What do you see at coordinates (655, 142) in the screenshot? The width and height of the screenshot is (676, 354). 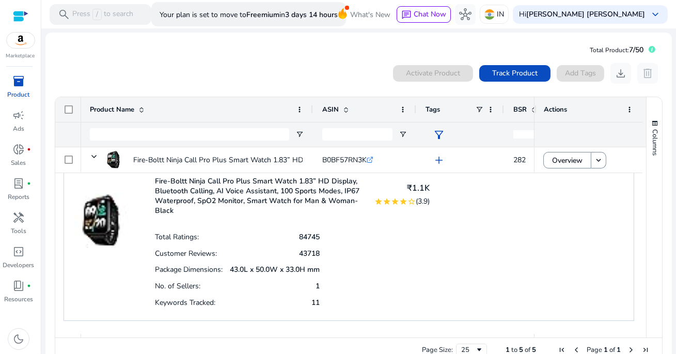 I see `span: Columns` at bounding box center [655, 142].